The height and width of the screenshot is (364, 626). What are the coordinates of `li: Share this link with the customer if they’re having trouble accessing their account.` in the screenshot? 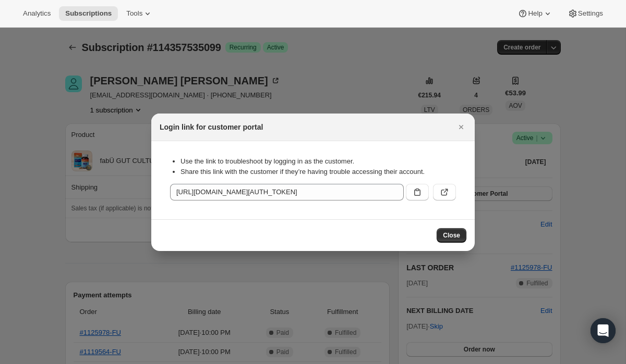 It's located at (318, 172).